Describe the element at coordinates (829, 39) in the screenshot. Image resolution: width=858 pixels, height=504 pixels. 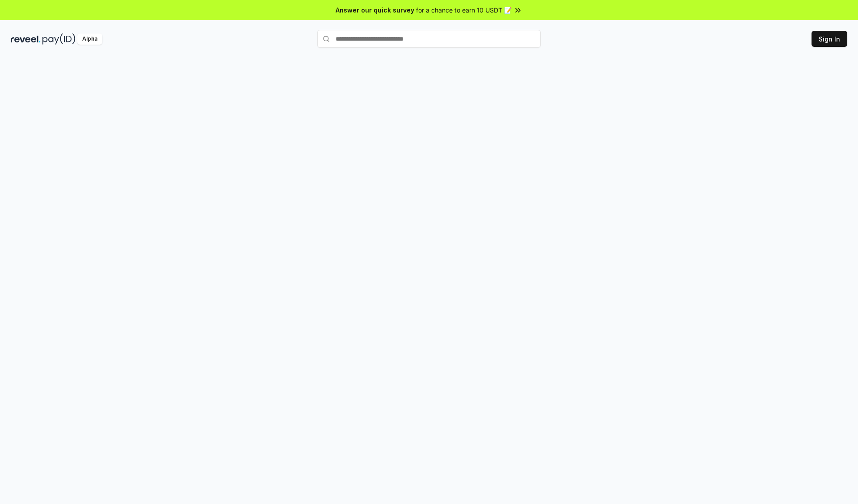
I see `button: Sign In` at that location.